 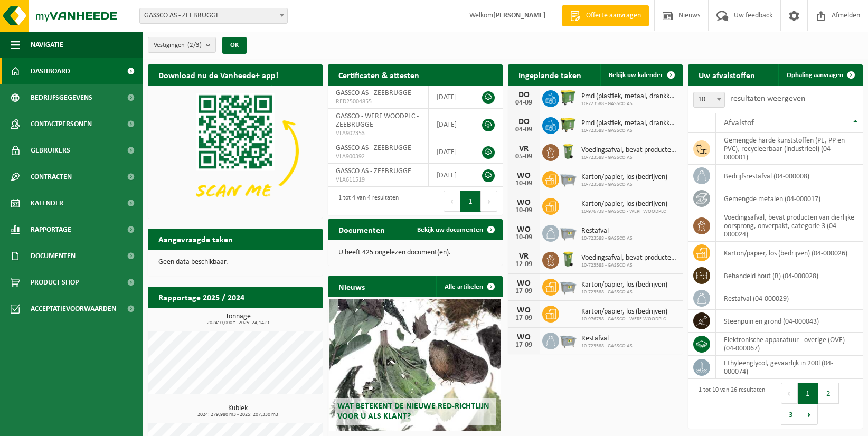 I want to click on h2: Rapportage 2025 / 2024, so click(x=201, y=296).